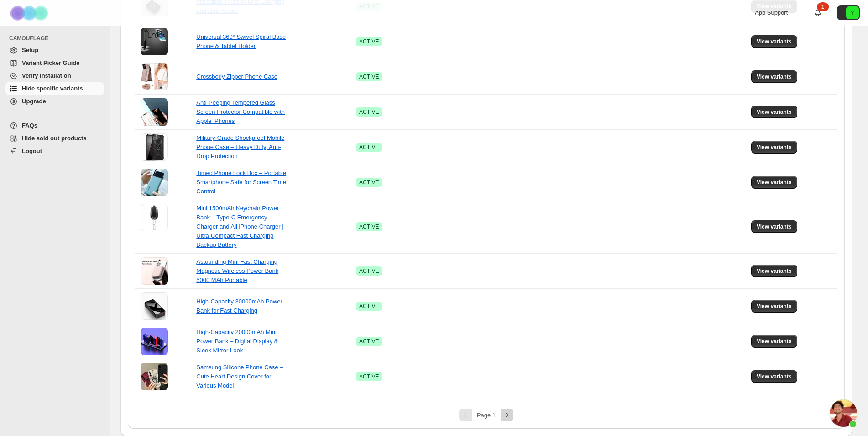 This screenshot has height=436, width=868. What do you see at coordinates (852, 13) in the screenshot?
I see `span: Avatar with initials Y` at bounding box center [852, 13].